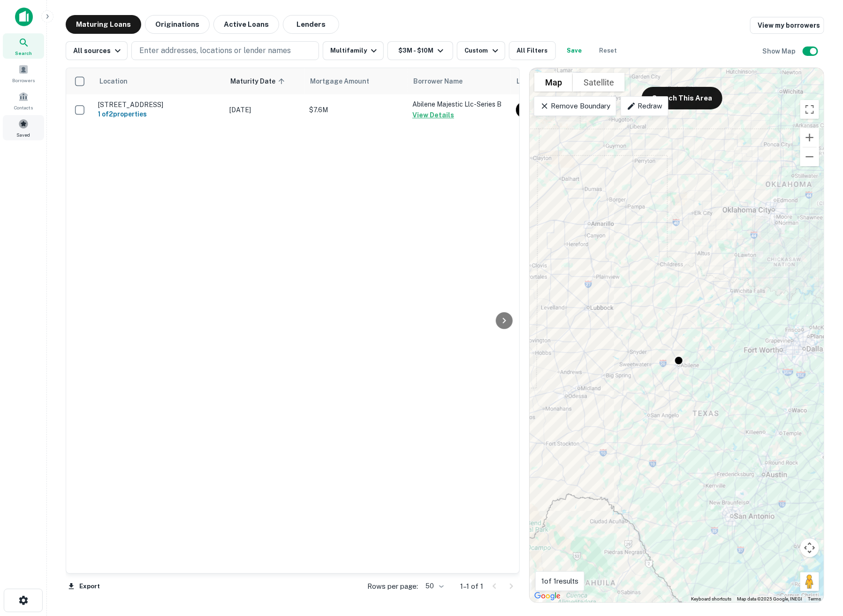 The image size is (843, 616). What do you see at coordinates (814, 598) in the screenshot?
I see `a: Terms (opens in new tab)` at bounding box center [814, 598].